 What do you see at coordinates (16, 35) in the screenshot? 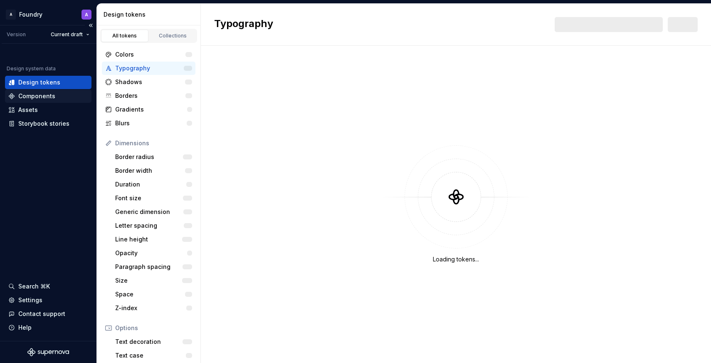
I see `div: Version` at bounding box center [16, 35].